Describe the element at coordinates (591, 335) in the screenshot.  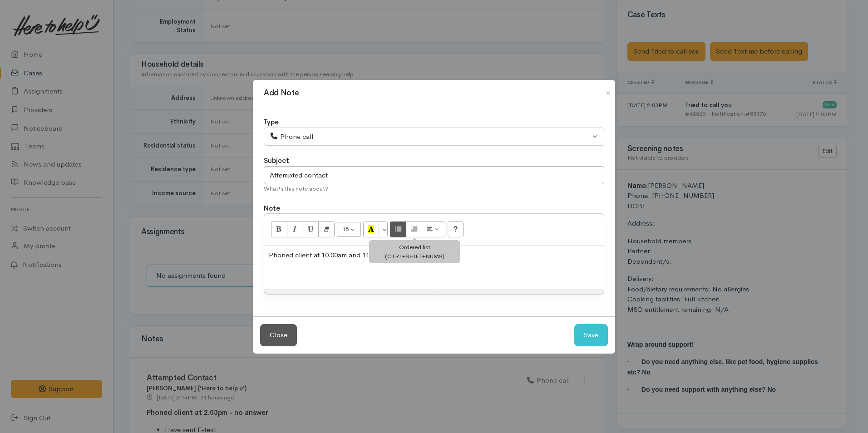
I see `button: Save` at that location.